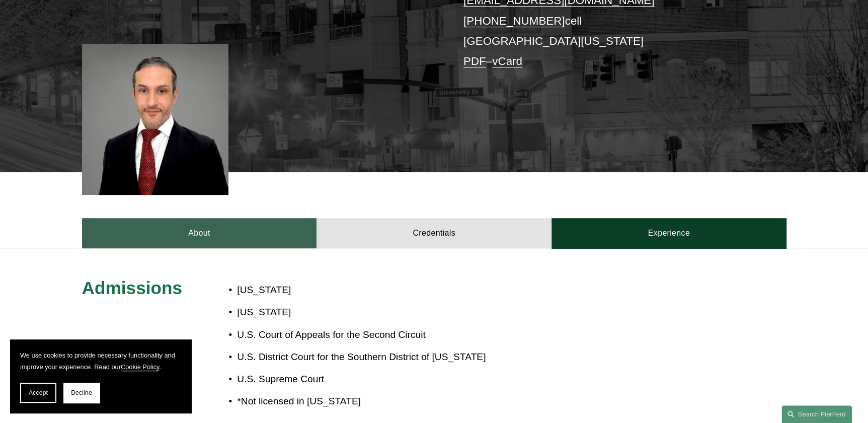  What do you see at coordinates (38, 393) in the screenshot?
I see `button: Accept` at bounding box center [38, 393].